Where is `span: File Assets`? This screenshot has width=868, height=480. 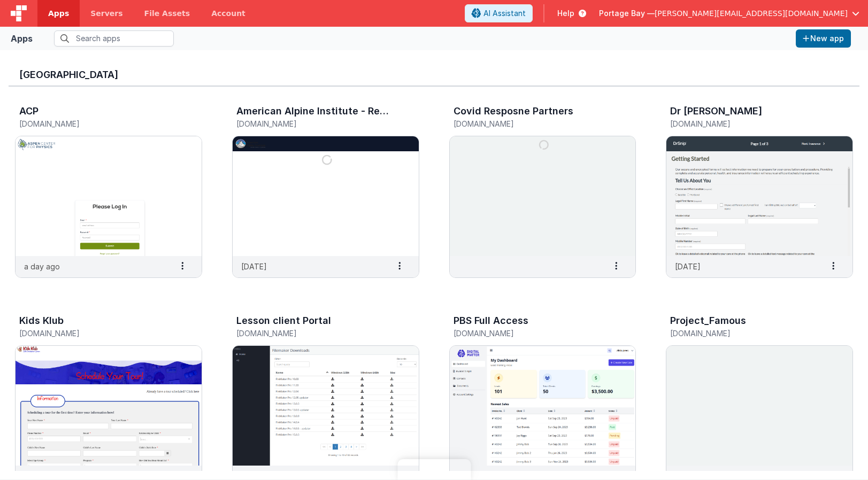 span: File Assets is located at coordinates (167, 13).